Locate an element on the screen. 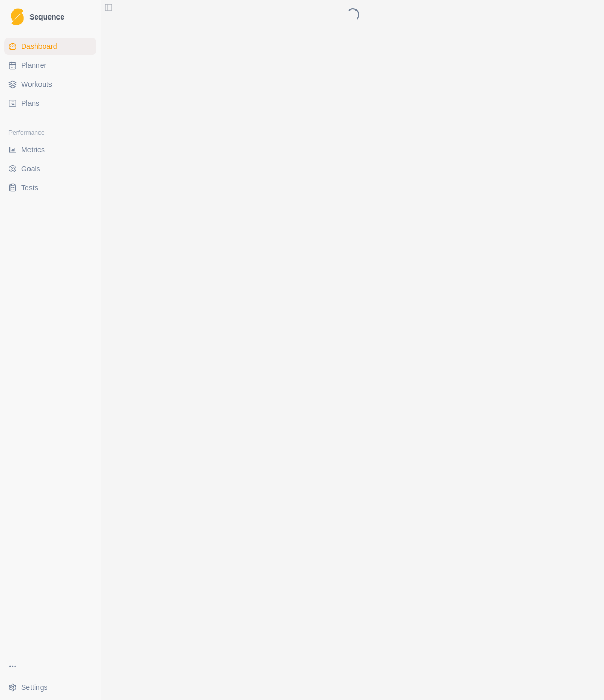  a: Goals is located at coordinates (50, 169).